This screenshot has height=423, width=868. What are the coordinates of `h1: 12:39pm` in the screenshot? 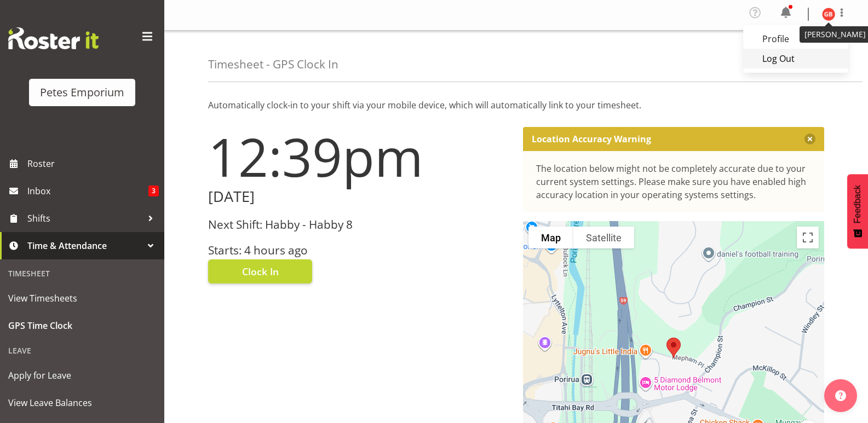 It's located at (358, 157).